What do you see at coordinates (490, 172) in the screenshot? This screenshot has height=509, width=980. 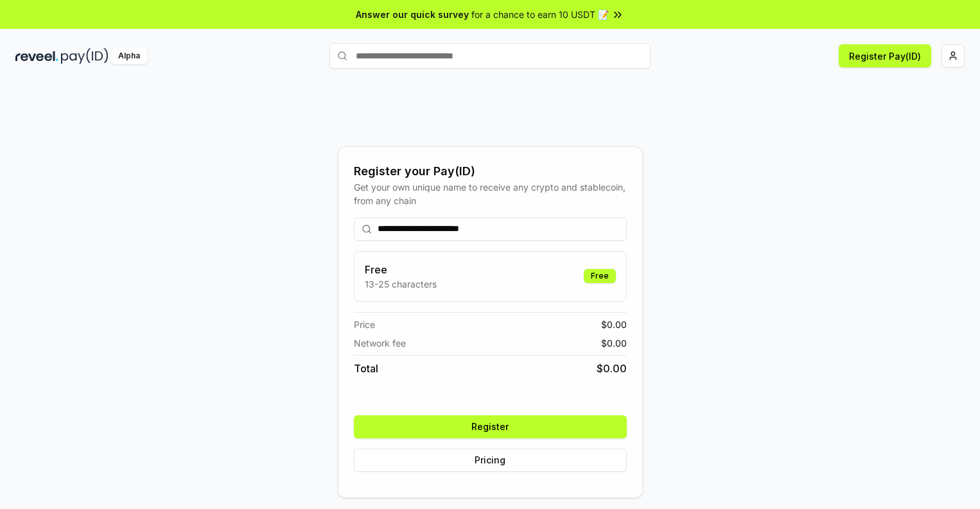 I see `div: Register your Pay(ID)` at bounding box center [490, 172].